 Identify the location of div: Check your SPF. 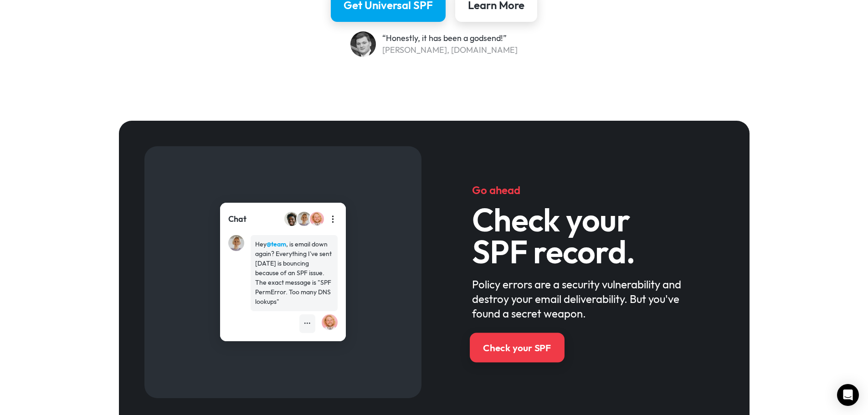
(516, 348).